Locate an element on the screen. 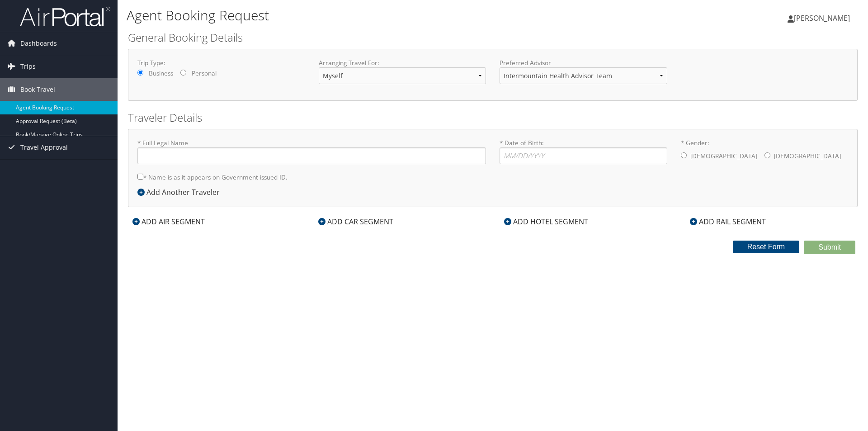  span: Travel Approval is located at coordinates (44, 148).